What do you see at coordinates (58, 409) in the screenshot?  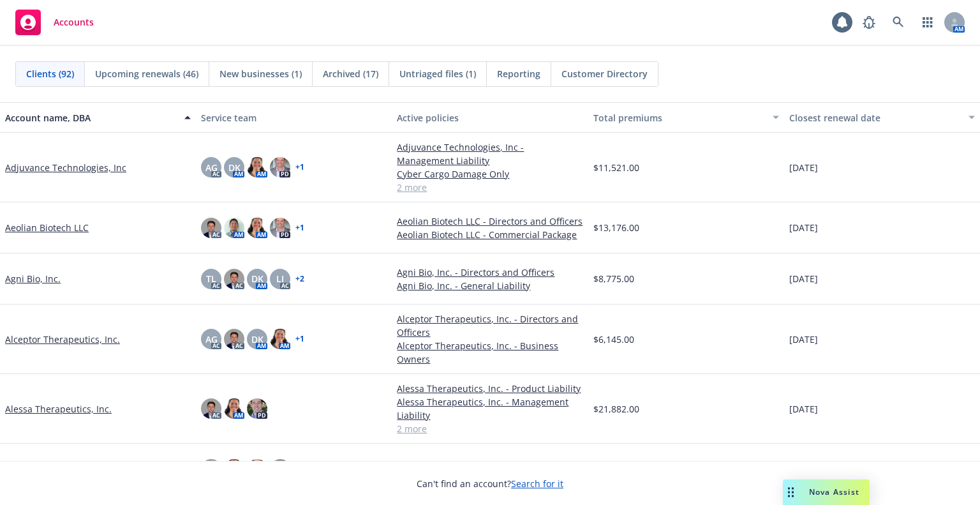 I see `a: Alessa Therapeutics, Inc.` at bounding box center [58, 409].